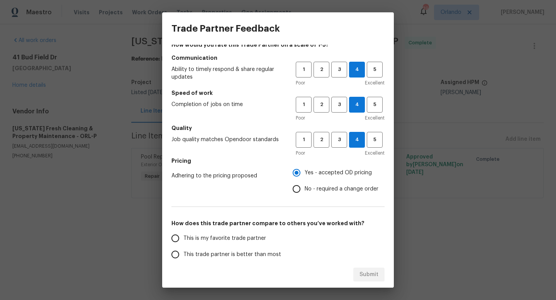 Image resolution: width=556 pixels, height=300 pixels. Describe the element at coordinates (226, 176) in the screenshot. I see `span: Adhering to the pricing proposed` at that location.